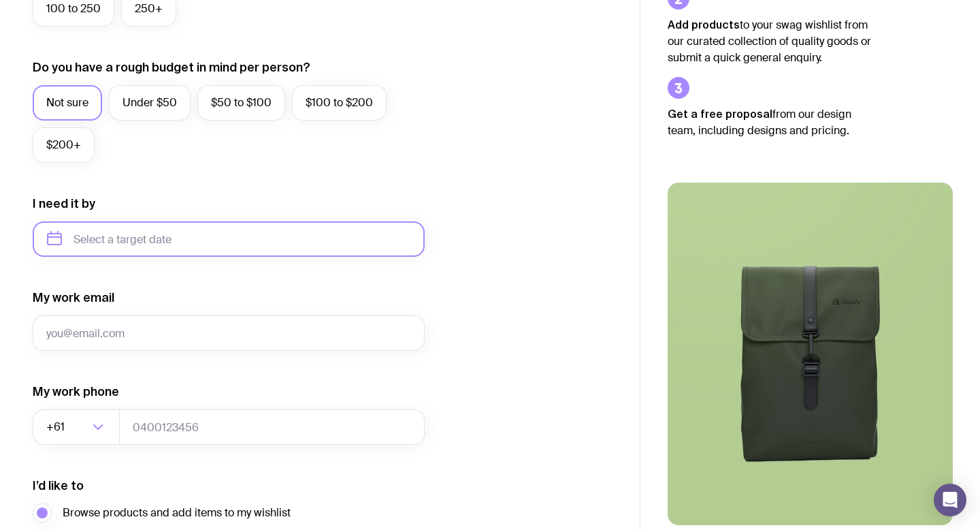 The image size is (980, 530). Describe the element at coordinates (241, 103) in the screenshot. I see `label: $50 to $100` at that location.